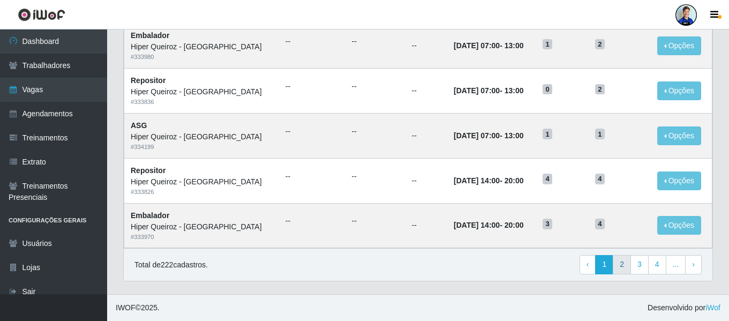  What do you see at coordinates (604, 265) in the screenshot?
I see `a: 1` at bounding box center [604, 265].